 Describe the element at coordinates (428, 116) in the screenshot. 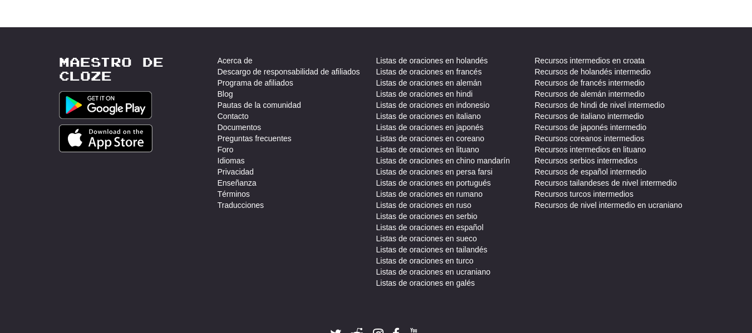

I see `a: Listas de oraciones en italiano` at that location.